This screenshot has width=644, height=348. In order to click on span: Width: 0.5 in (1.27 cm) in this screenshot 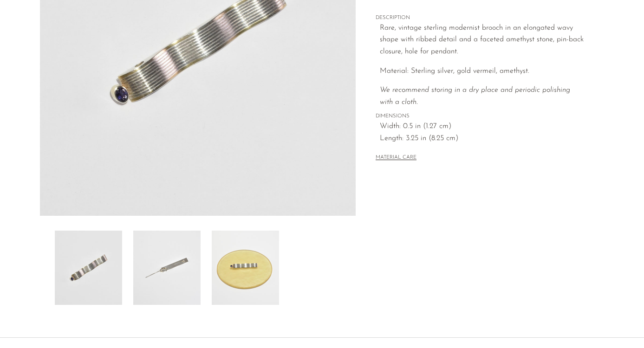, I will do `click(482, 127)`.